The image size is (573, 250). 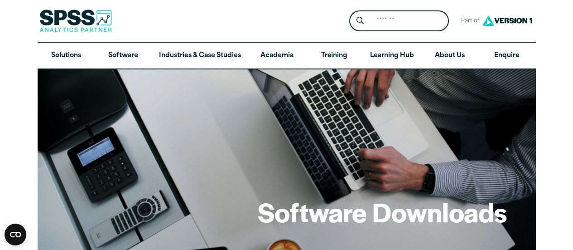 I want to click on svg: Search magnifying glass icon, so click(x=360, y=20).